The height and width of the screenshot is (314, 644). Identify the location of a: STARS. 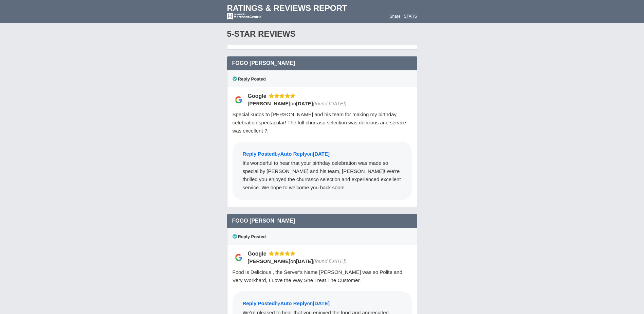
(410, 16).